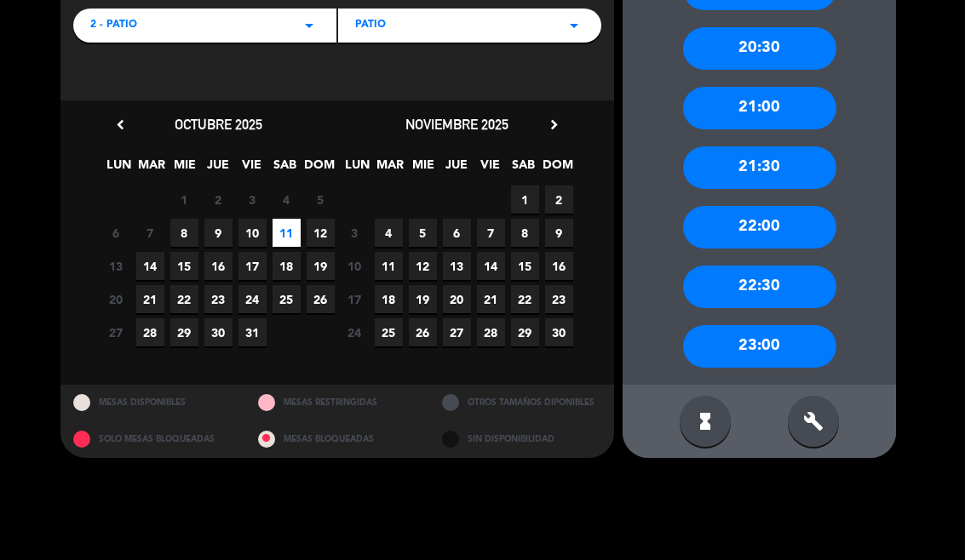 This screenshot has width=965, height=560. Describe the element at coordinates (760, 49) in the screenshot. I see `div: 20:30` at that location.